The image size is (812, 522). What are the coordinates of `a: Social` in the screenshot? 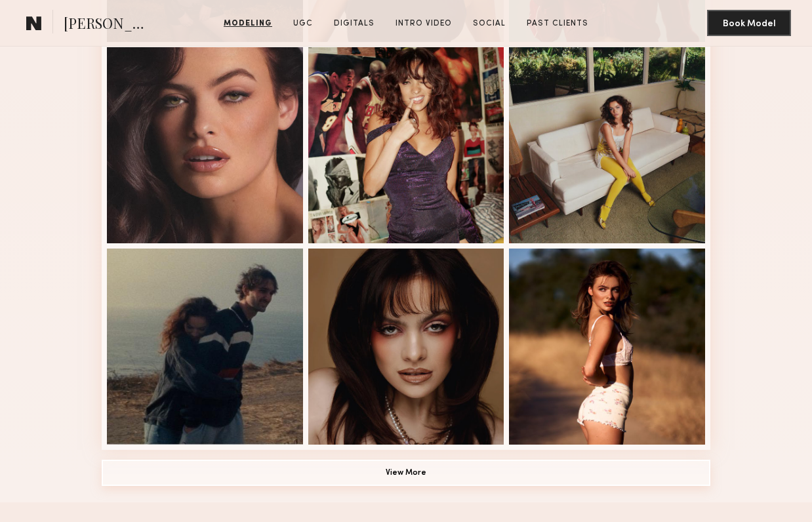 It's located at (489, 23).